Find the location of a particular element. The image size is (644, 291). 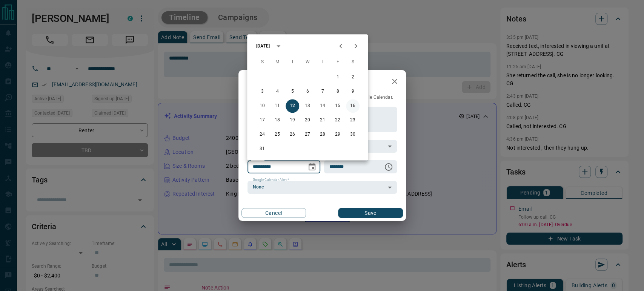

button: 26 is located at coordinates (293, 134).